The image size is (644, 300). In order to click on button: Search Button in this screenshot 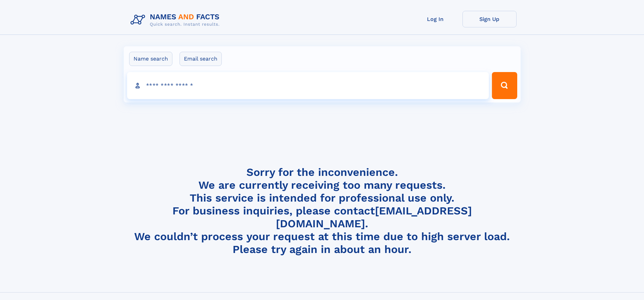, I will do `click(504, 86)`.